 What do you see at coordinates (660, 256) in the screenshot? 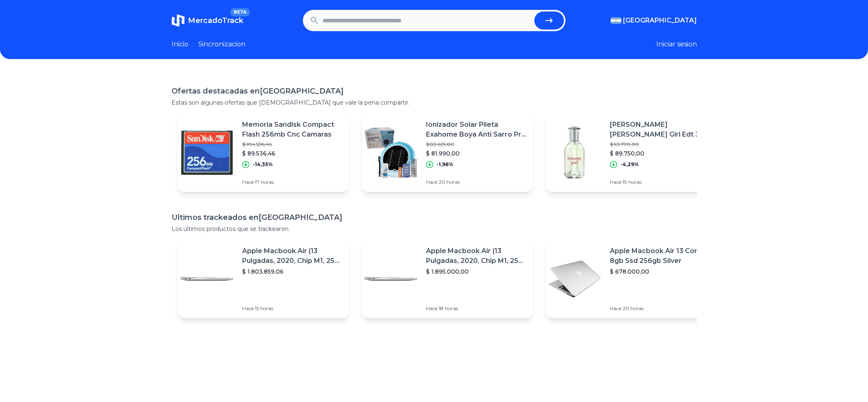
I see `p: Apple Macbook Air 13 Core I5 8gb Ssd 256gb Silver` at bounding box center [660, 256].